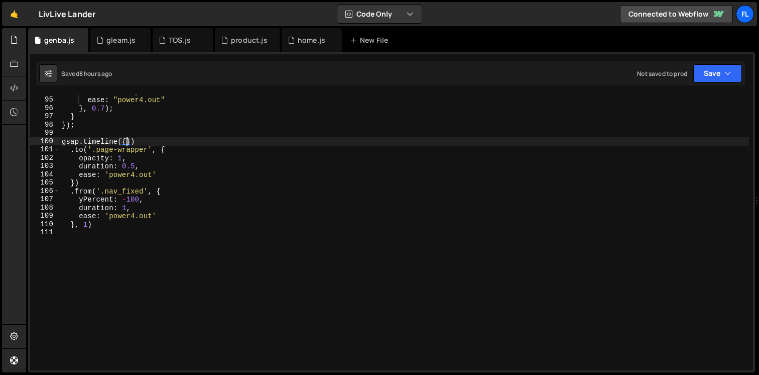 This screenshot has height=375, width=759. I want to click on div: 101, so click(45, 149).